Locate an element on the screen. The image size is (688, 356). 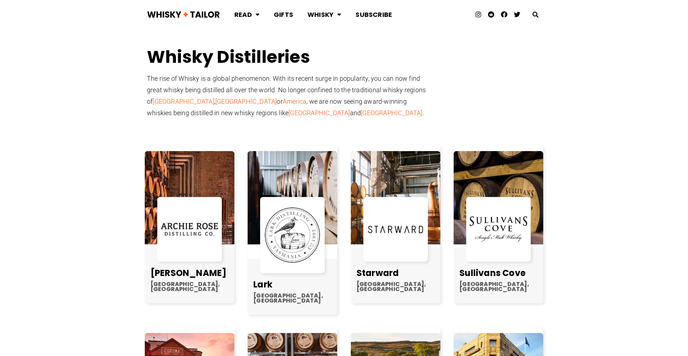
a: Subscribe is located at coordinates (374, 14).